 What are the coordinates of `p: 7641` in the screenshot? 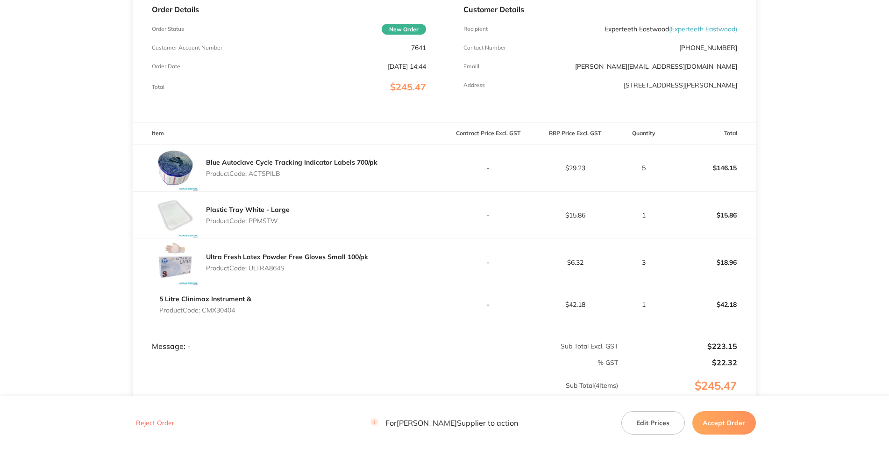 It's located at (419, 48).